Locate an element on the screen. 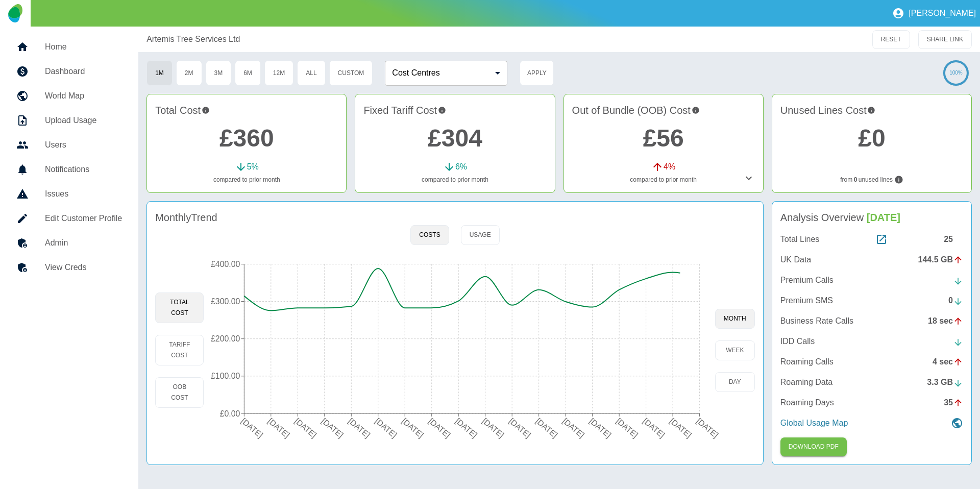 This screenshot has width=980, height=489. a: Roaming Calls4 sec is located at coordinates (872, 362).